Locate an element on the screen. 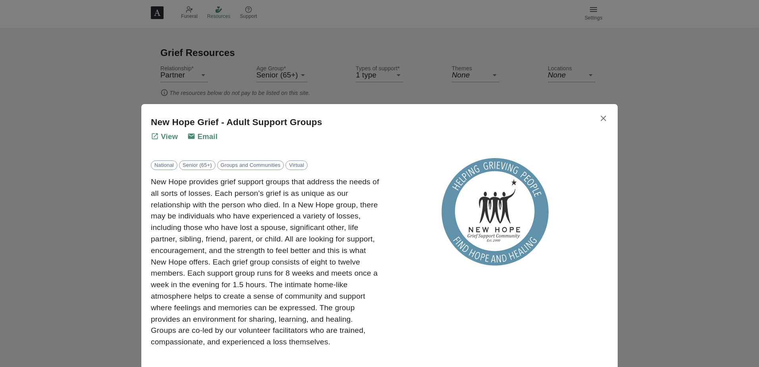 Image resolution: width=759 pixels, height=367 pixels. h4: New Hope Grief - Adult Support Groups is located at coordinates (380, 122).